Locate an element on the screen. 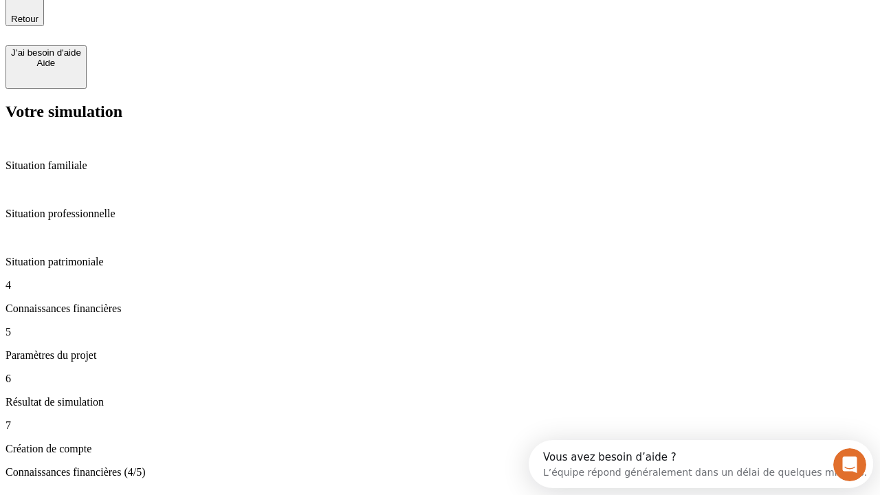 This screenshot has height=495, width=880. p: 5 is located at coordinates (440, 332).